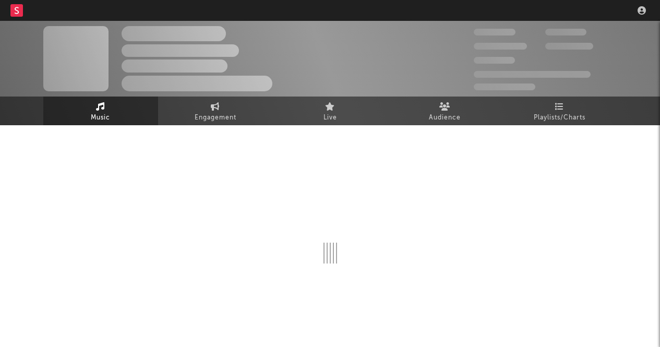 The width and height of the screenshot is (660, 347). Describe the element at coordinates (215, 111) in the screenshot. I see `a: Engagement` at that location.